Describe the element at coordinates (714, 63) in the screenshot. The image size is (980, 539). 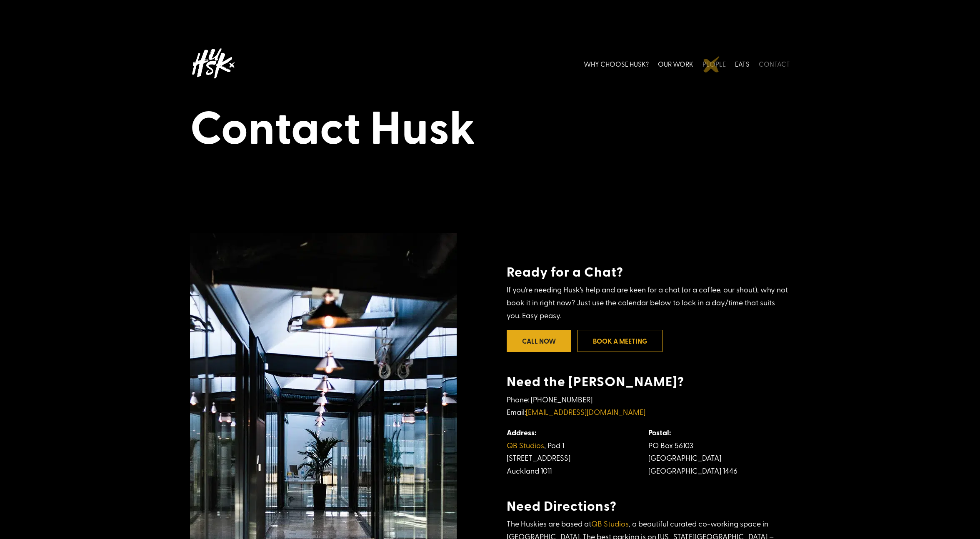
I see `a: PEOPLE` at that location.